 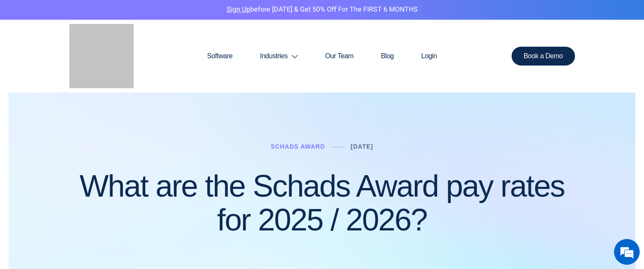 I want to click on a: Sign Up, so click(x=238, y=9).